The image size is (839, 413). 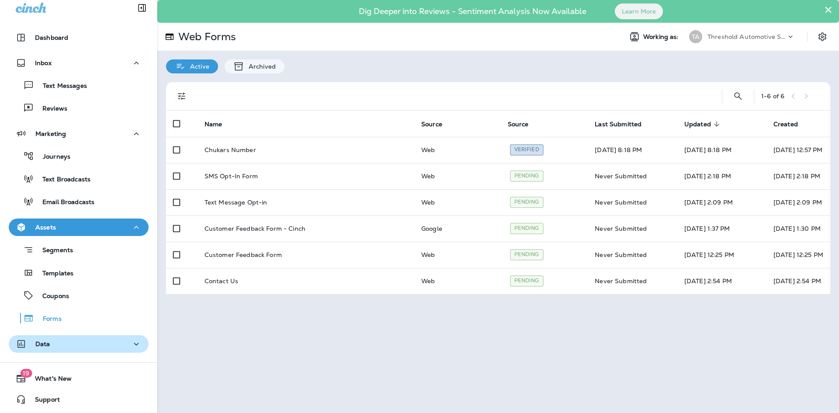 I want to click on span: Support, so click(x=43, y=401).